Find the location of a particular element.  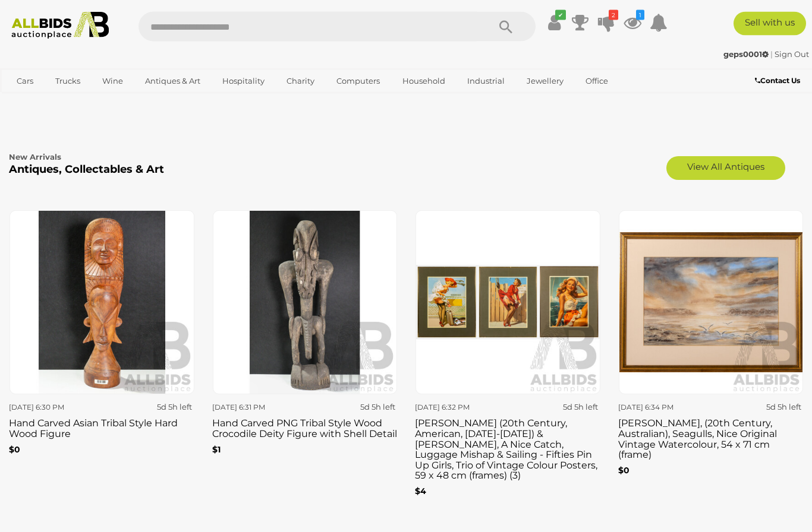

a: 1 is located at coordinates (632, 23).